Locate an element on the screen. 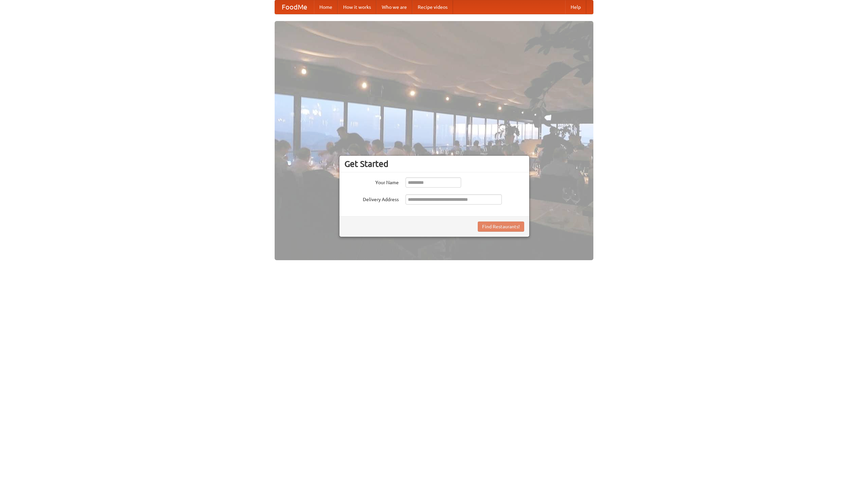 Image resolution: width=868 pixels, height=480 pixels. a: Who we are is located at coordinates (394, 7).